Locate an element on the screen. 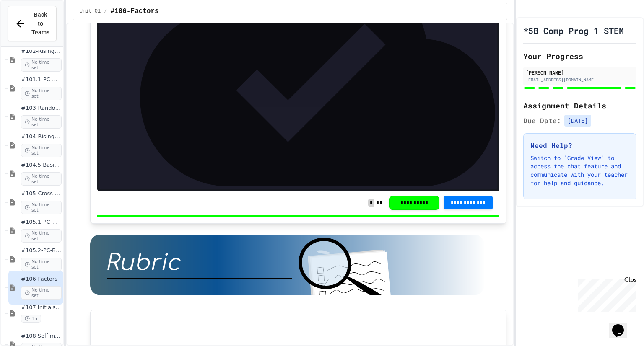  span: #105-Cross Box is located at coordinates (41, 193).